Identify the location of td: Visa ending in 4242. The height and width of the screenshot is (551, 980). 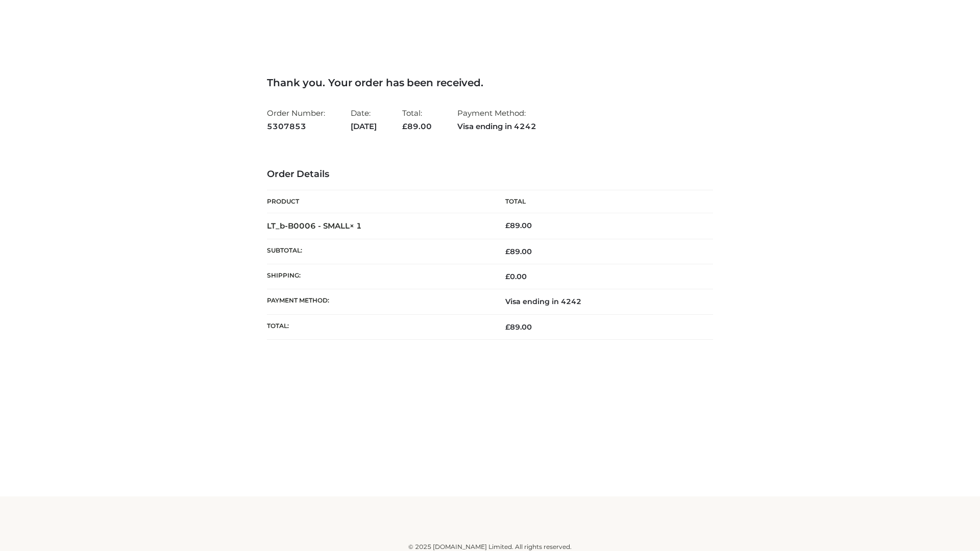
(602, 301).